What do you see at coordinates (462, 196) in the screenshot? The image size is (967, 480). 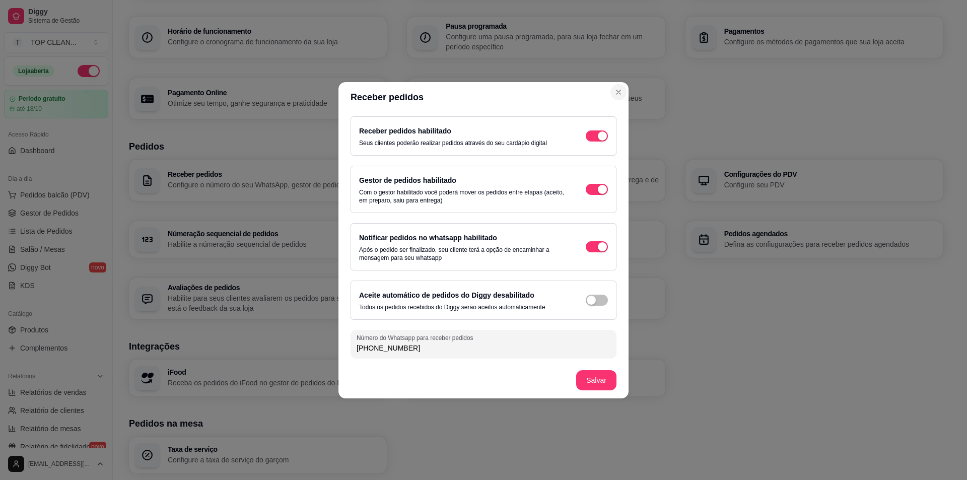 I see `p: Com o gestor habilitado você poderá mover os pedidos entre etapas (aceito, em preparo, saiu para ...` at bounding box center [462, 196].